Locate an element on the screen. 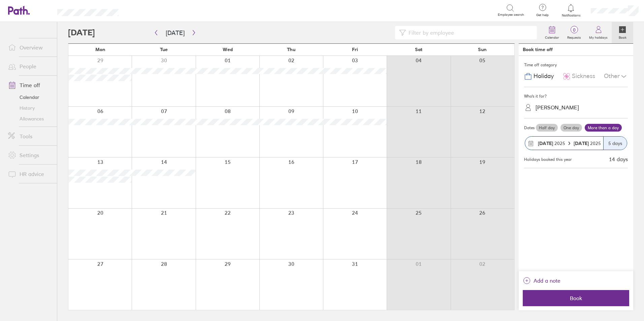 The height and width of the screenshot is (321, 644). a: Settings is located at coordinates (30, 155).